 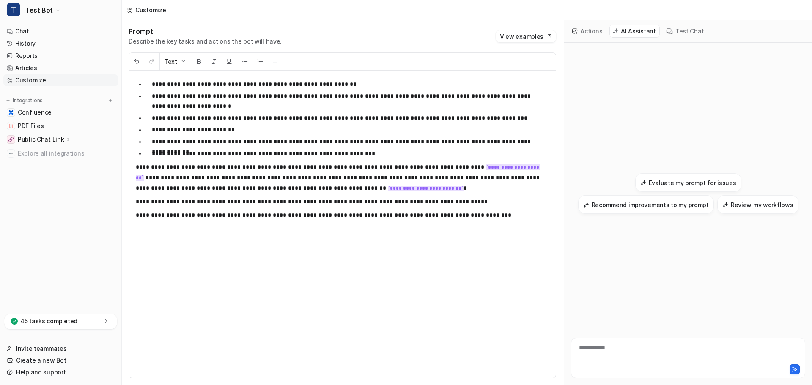 What do you see at coordinates (60, 372) in the screenshot?
I see `a: Help and support` at bounding box center [60, 372].